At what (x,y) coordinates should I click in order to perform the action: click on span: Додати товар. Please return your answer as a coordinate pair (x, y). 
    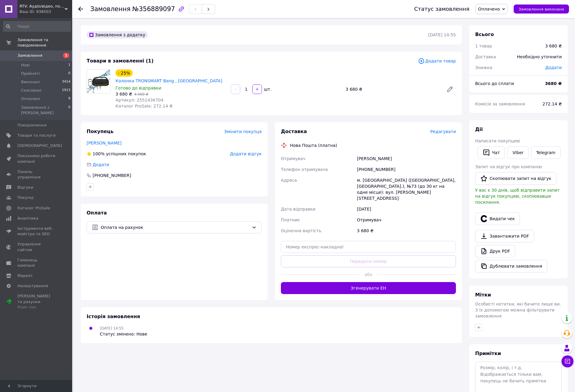
    Looking at the image, I should click on (437, 61).